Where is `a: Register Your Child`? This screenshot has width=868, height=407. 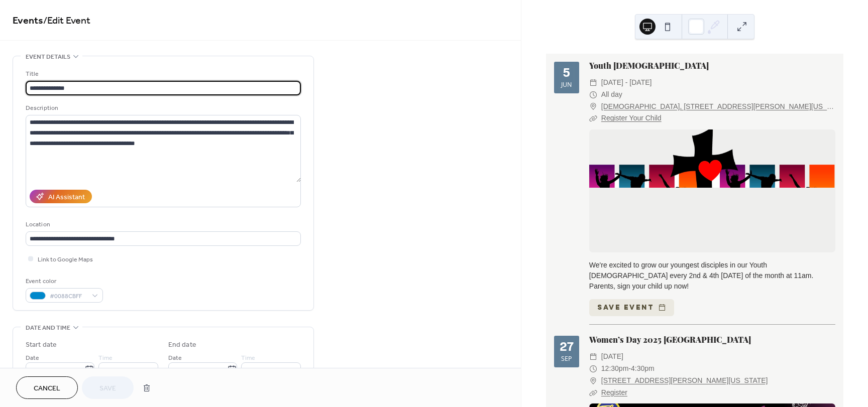
a: Register Your Child is located at coordinates (632, 118).